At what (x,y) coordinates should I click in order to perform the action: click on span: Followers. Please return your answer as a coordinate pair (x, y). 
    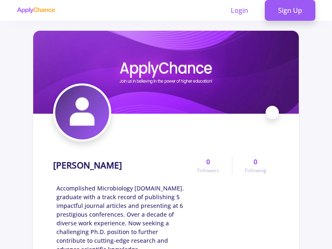
    Looking at the image, I should click on (208, 171).